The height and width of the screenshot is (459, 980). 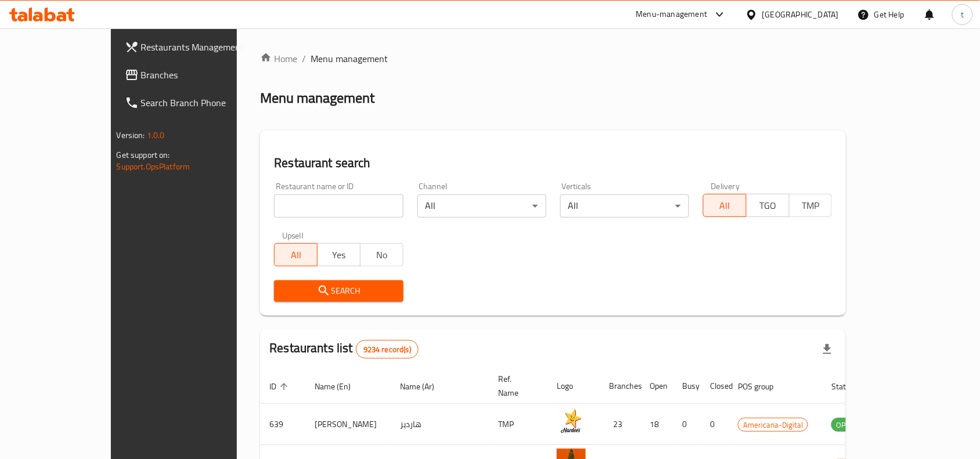 I want to click on span: No, so click(x=382, y=255).